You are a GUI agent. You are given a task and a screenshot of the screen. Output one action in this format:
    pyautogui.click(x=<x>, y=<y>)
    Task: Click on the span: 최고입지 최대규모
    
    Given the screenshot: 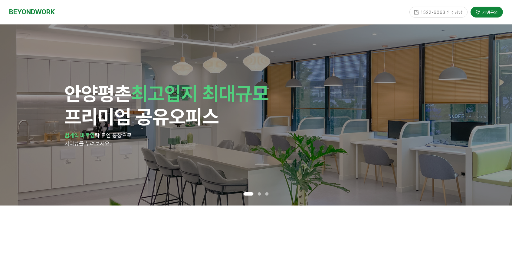 What is the action you would take?
    pyautogui.click(x=200, y=94)
    